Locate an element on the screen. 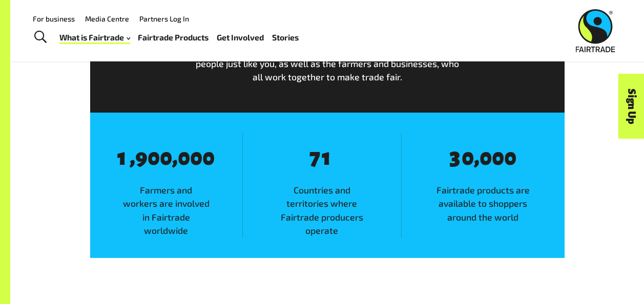  a: Get Involved is located at coordinates (240, 38).